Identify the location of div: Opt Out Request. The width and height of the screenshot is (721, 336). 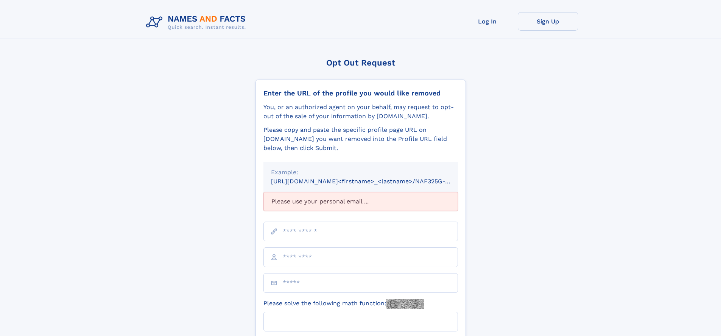
(361, 62).